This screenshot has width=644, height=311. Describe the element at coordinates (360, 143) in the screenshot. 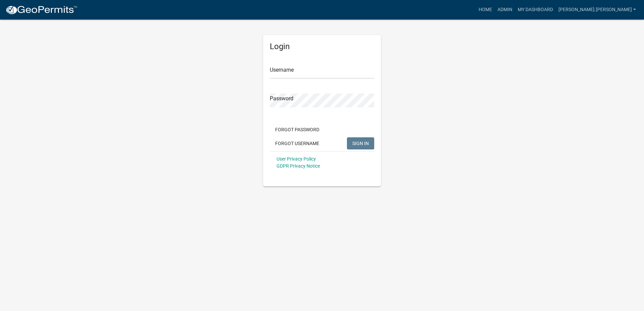

I see `span: SIGN IN` at that location.